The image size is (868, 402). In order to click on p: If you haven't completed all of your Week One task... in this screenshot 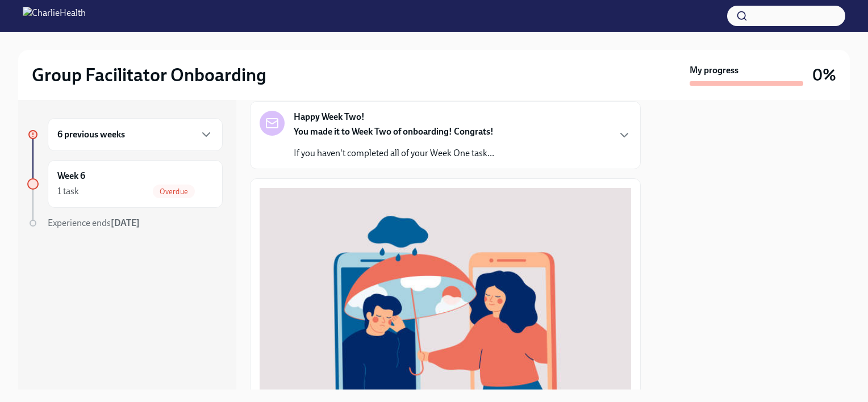, I will do `click(394, 153)`.